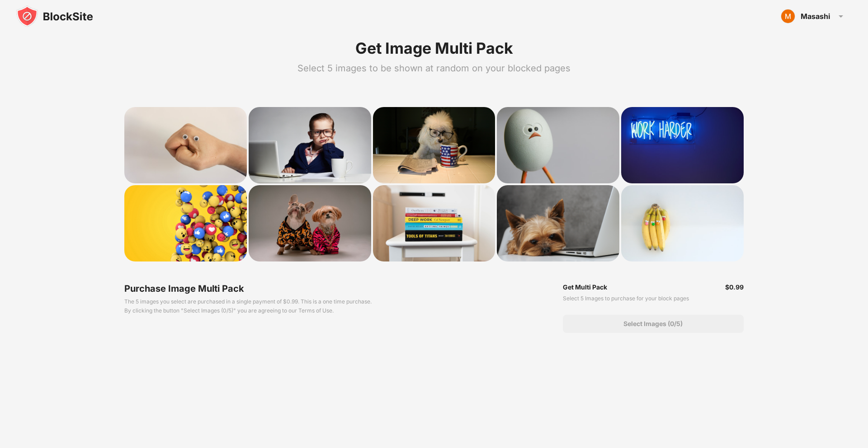 Image resolution: width=868 pixels, height=448 pixels. I want to click on div: Masashi, so click(815, 16).